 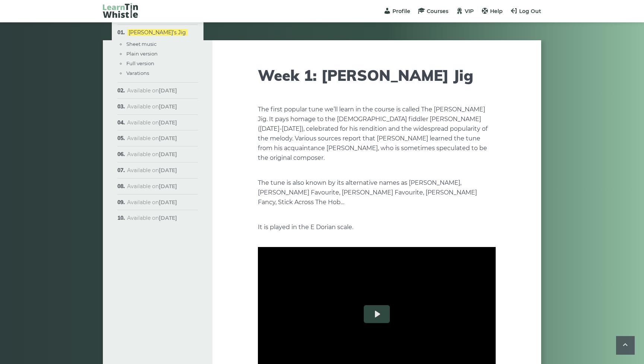 What do you see at coordinates (496, 11) in the screenshot?
I see `span: Help` at bounding box center [496, 11].